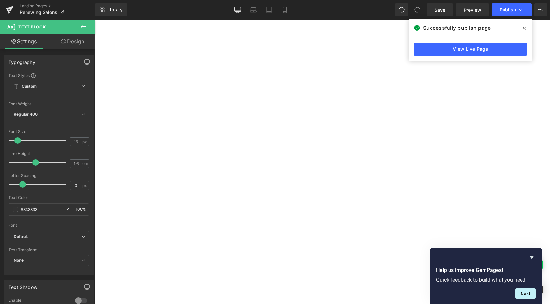  I want to click on div: Text Transform, so click(49, 250).